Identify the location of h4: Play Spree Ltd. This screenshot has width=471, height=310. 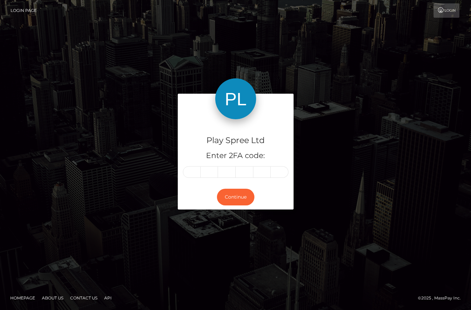
(236, 140).